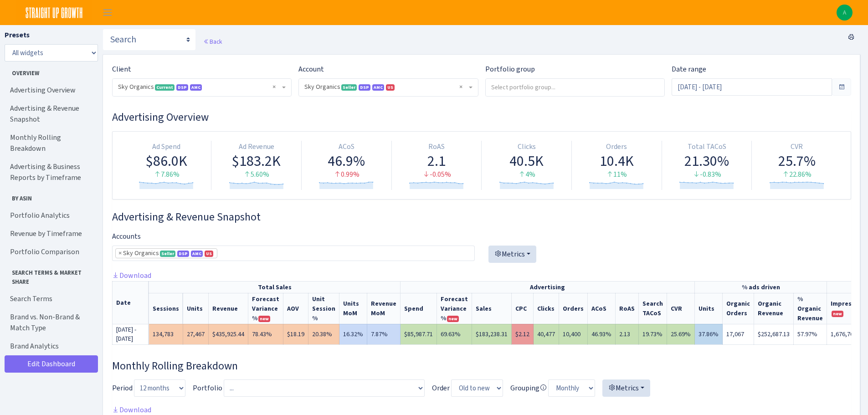 This screenshot has width=868, height=415. Describe the element at coordinates (196, 334) in the screenshot. I see `td: 27,467` at that location.